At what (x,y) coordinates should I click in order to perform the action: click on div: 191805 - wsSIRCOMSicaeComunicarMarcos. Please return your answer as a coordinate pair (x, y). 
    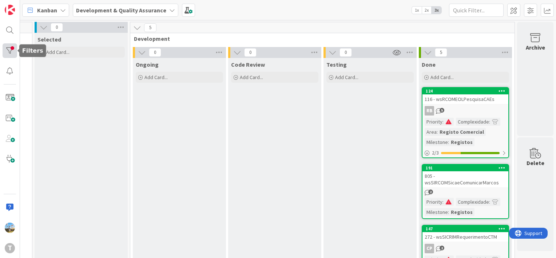
    Looking at the image, I should click on (465, 176).